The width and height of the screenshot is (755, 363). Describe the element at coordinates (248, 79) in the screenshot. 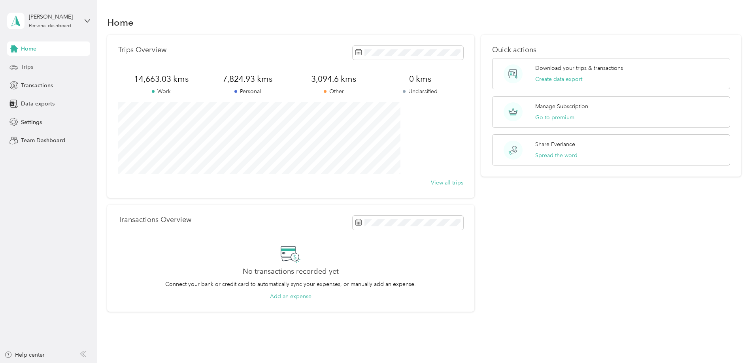

I see `span: 7,824.93 kms` at that location.